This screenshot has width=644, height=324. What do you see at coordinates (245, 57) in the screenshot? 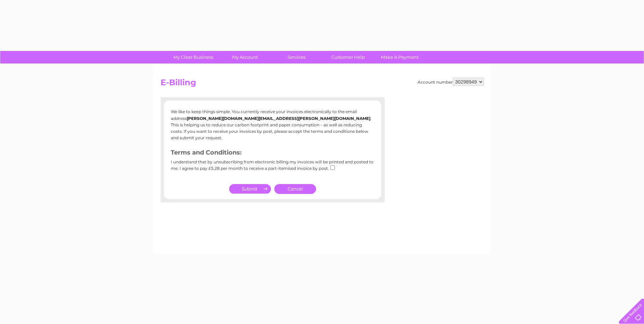
I see `a: My Account` at bounding box center [245, 57].